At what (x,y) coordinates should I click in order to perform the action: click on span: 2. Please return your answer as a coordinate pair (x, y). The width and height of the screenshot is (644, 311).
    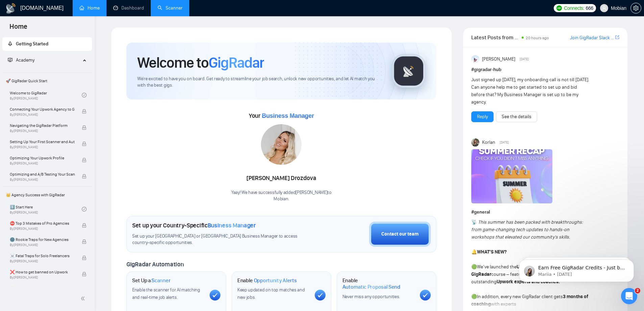
    Looking at the image, I should click on (638, 290).